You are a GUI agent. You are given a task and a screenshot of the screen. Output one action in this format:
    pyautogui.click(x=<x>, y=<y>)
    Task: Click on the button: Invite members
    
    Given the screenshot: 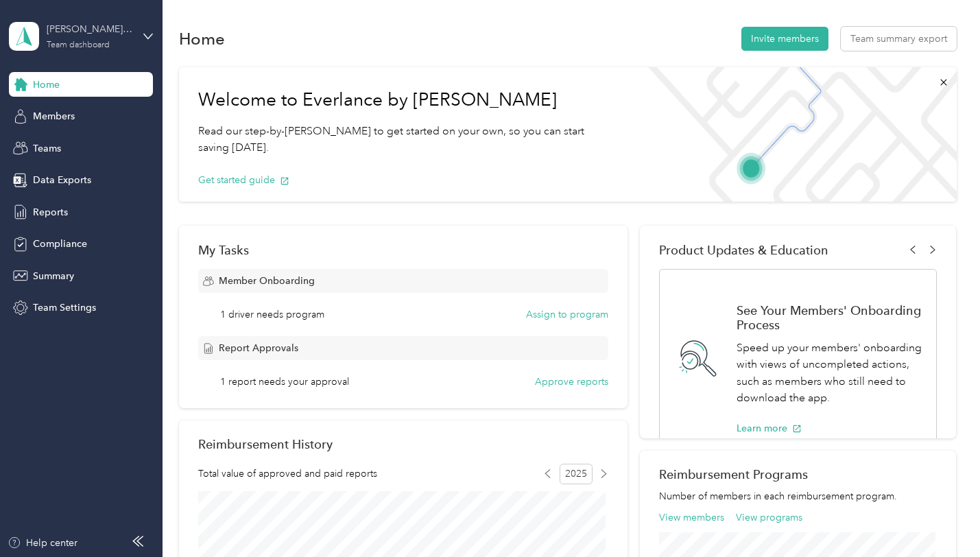 What is the action you would take?
    pyautogui.click(x=785, y=38)
    